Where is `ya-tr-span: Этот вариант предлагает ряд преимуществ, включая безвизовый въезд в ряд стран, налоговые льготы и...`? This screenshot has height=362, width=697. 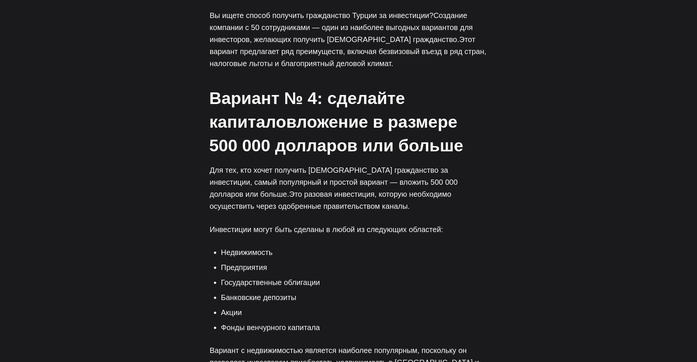 ya-tr-span: Этот вариант предлагает ряд преимуществ, включая безвизовый въезд в ряд стран, налоговые льготы и... is located at coordinates (348, 51).